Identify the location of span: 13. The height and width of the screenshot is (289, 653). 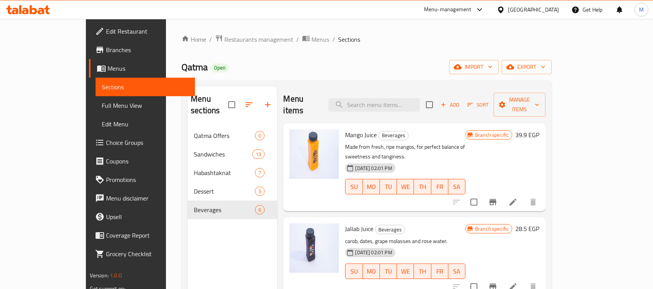
(258, 154).